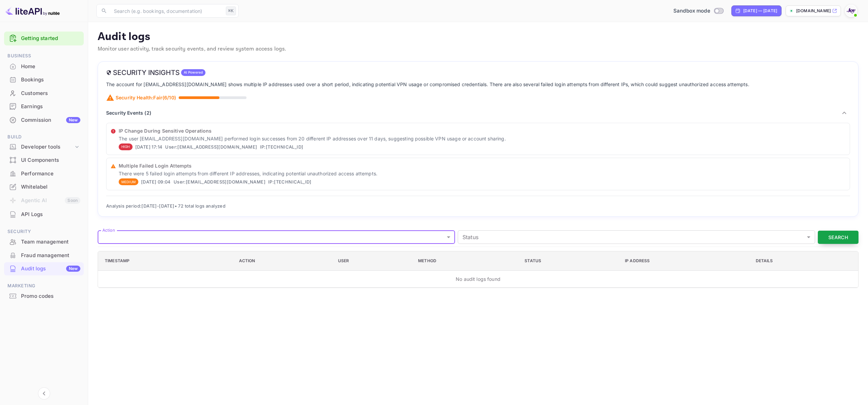  Describe the element at coordinates (482, 165) in the screenshot. I see `p: Multiple Failed Login Attempts` at that location.